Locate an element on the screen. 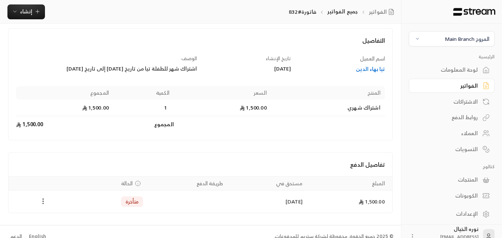  th: المنتج is located at coordinates (328, 93).